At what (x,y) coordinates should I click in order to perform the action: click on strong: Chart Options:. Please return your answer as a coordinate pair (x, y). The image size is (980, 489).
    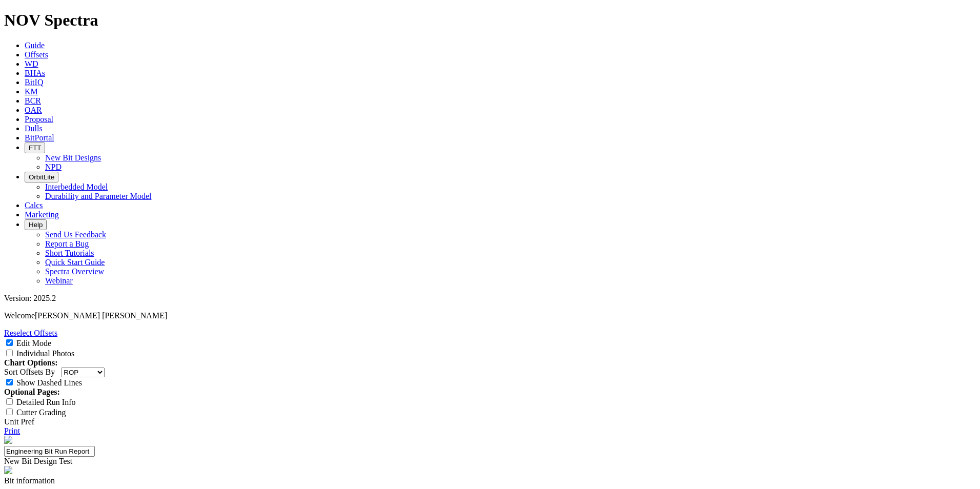
    Looking at the image, I should click on (30, 362).